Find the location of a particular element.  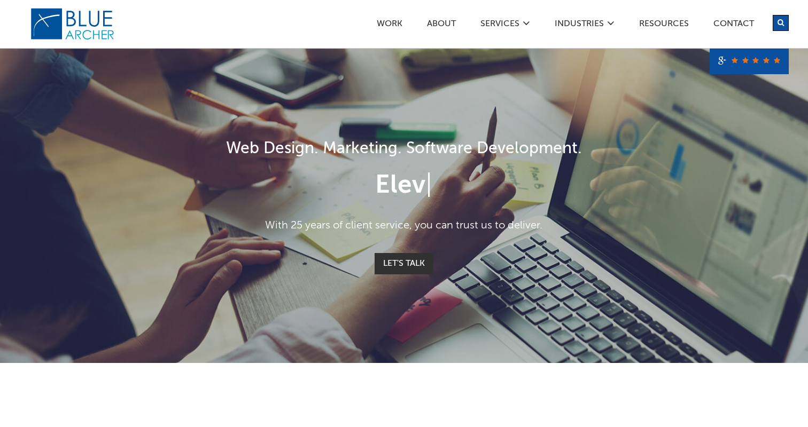

a: Work is located at coordinates (389, 25).